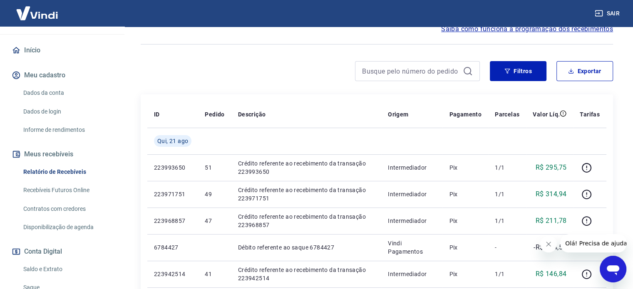 The width and height of the screenshot is (633, 289). What do you see at coordinates (67, 269) in the screenshot?
I see `a: Saldo e Extrato` at bounding box center [67, 269].